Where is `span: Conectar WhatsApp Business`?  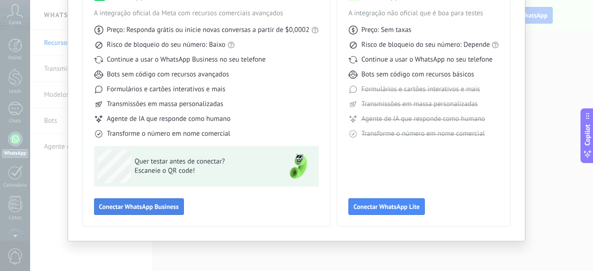
span: Conectar WhatsApp Business is located at coordinates (139, 207).